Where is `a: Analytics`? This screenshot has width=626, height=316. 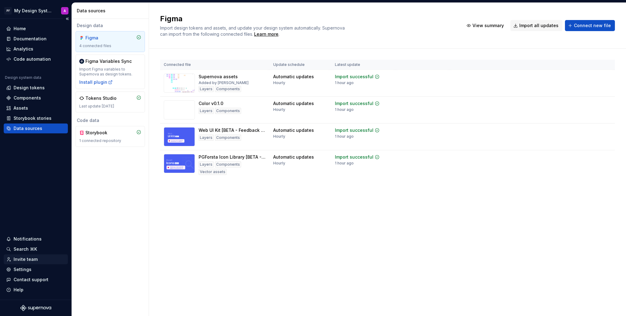
a: Analytics is located at coordinates (36, 49).